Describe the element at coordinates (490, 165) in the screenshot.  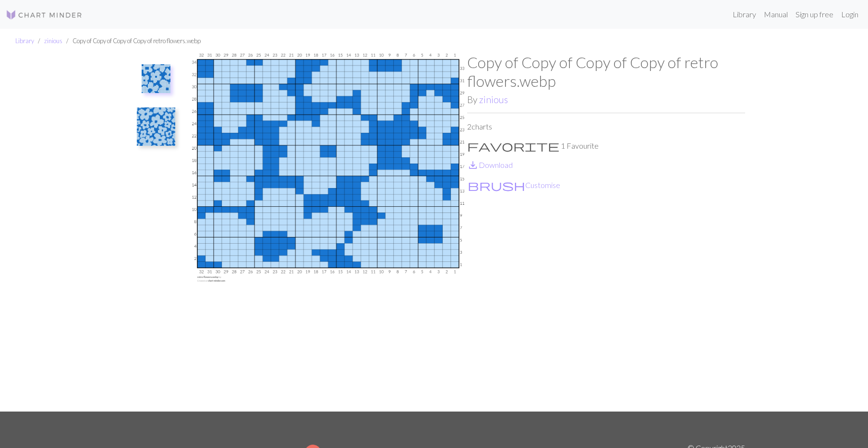
I see `a: DownloadDownload` at that location.